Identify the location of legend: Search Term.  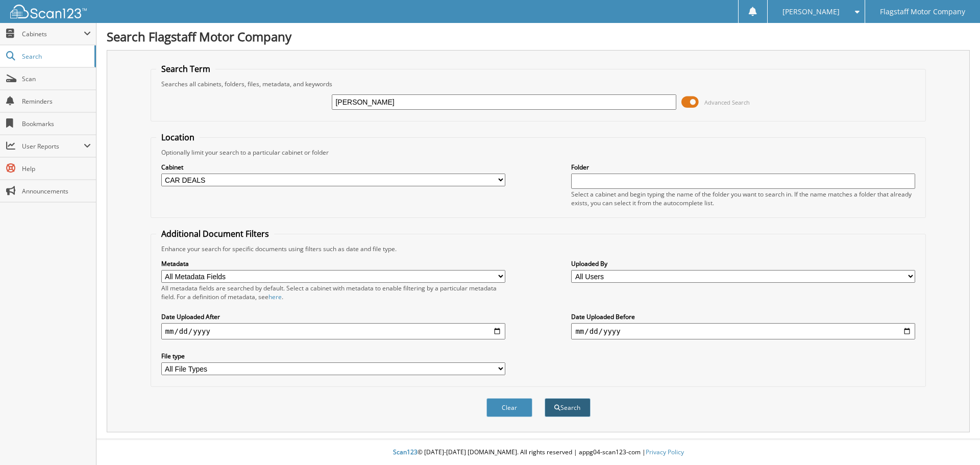
(186, 69).